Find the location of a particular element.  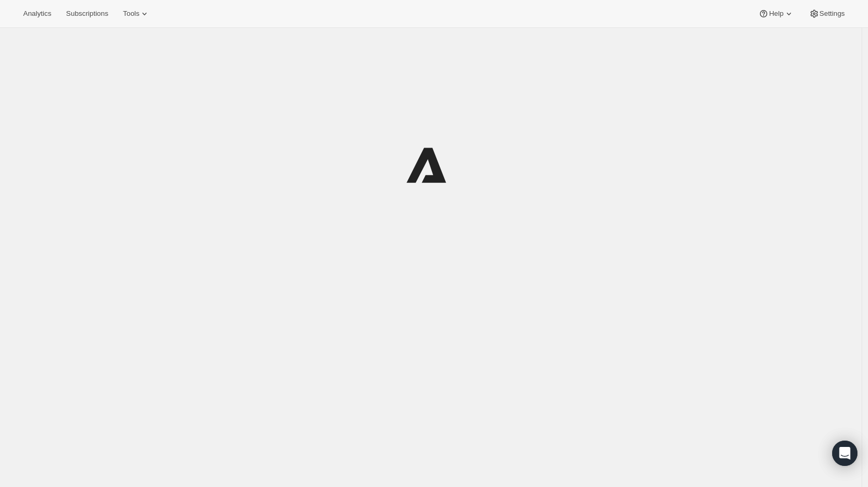

span: Help is located at coordinates (776, 14).